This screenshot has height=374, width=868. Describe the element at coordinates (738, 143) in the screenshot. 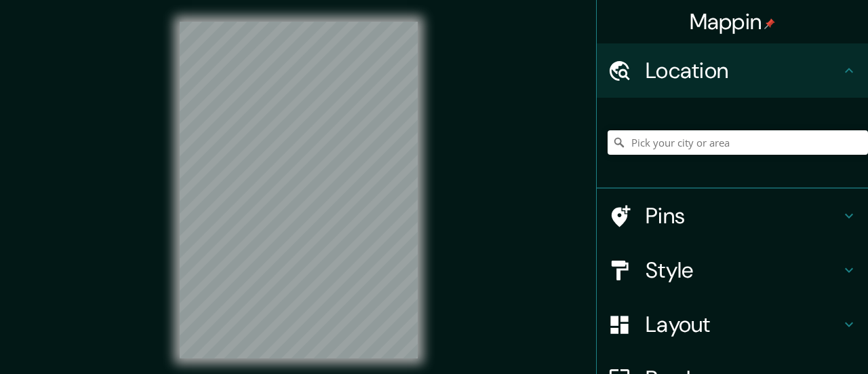

I see `input: Pick your city or area` at that location.